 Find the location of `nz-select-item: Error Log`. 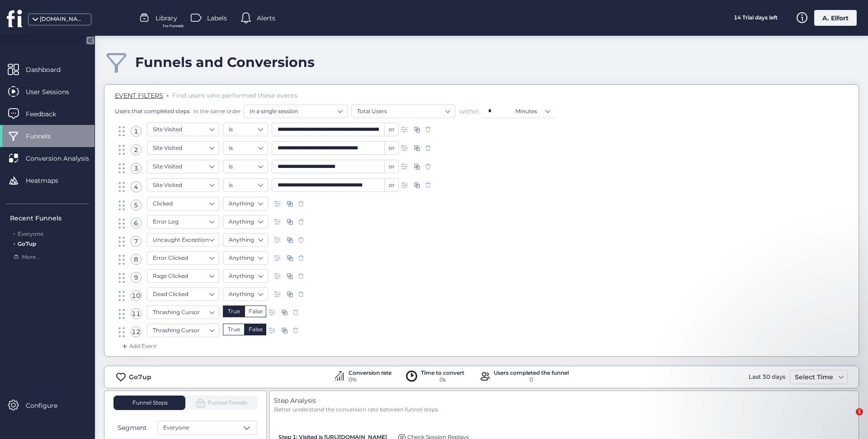

nz-select-item: Error Log is located at coordinates (183, 222).